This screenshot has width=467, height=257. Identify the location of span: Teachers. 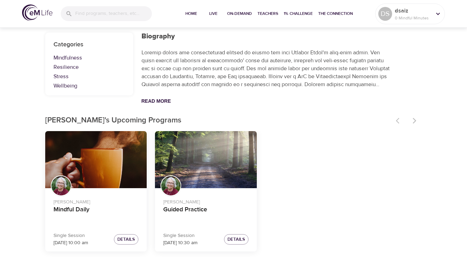
(268, 13).